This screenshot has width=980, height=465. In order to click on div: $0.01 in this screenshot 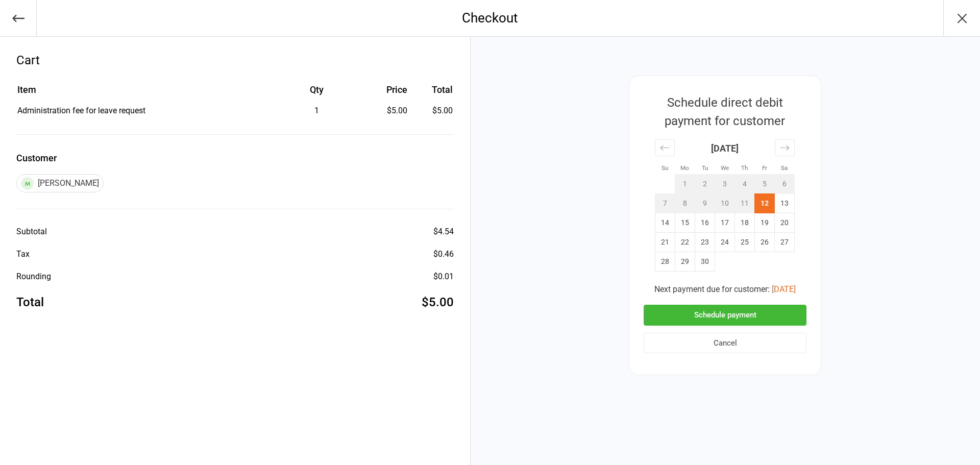, I will do `click(444, 277)`.